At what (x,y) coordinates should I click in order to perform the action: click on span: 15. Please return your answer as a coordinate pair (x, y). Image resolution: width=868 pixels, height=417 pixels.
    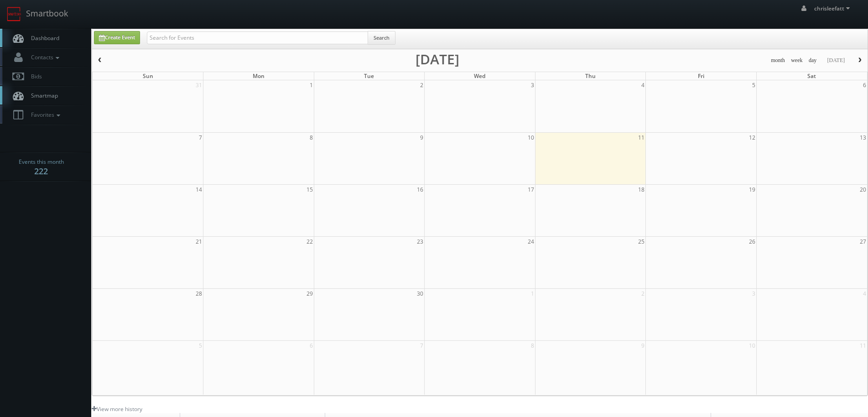
    Looking at the image, I should click on (310, 189).